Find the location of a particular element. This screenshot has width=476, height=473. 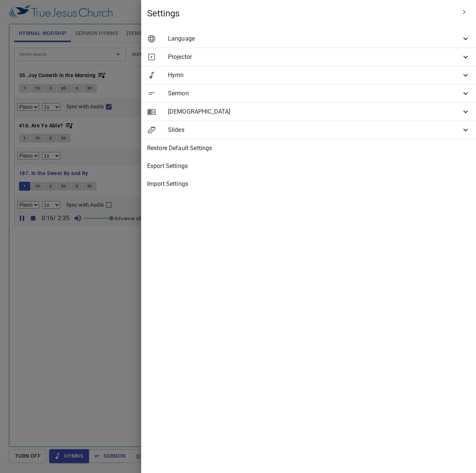

div: Slides is located at coordinates (308, 130).